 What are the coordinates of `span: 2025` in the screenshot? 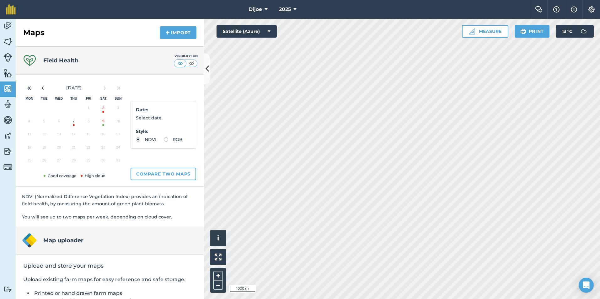 It's located at (285, 9).